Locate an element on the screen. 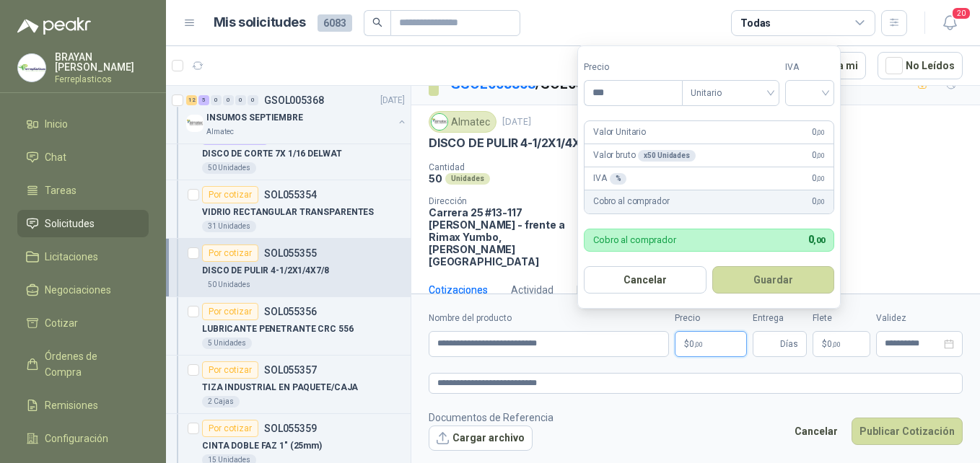 The image size is (980, 463). span: Cotizar is located at coordinates (61, 323).